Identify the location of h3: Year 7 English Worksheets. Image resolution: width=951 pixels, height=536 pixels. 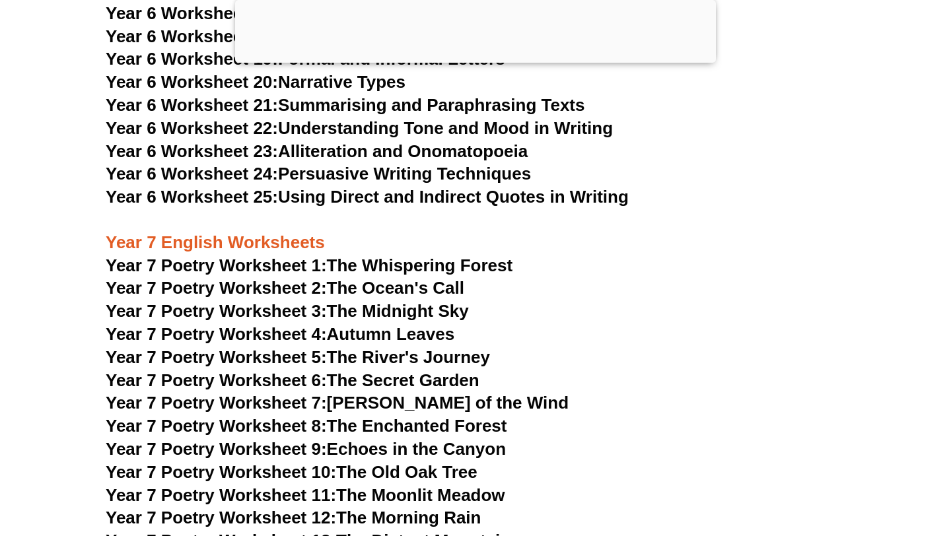
(476, 232).